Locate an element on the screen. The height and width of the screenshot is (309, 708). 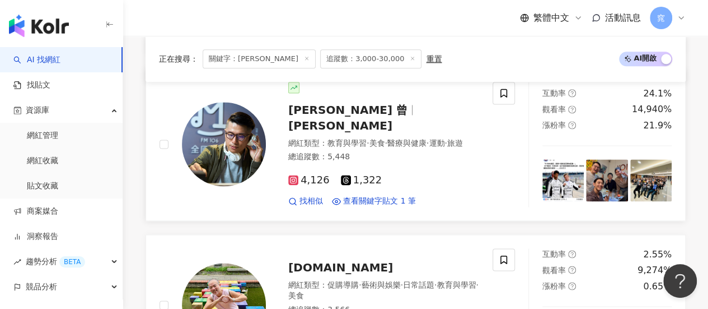
span: 1,322 is located at coordinates (362, 180).